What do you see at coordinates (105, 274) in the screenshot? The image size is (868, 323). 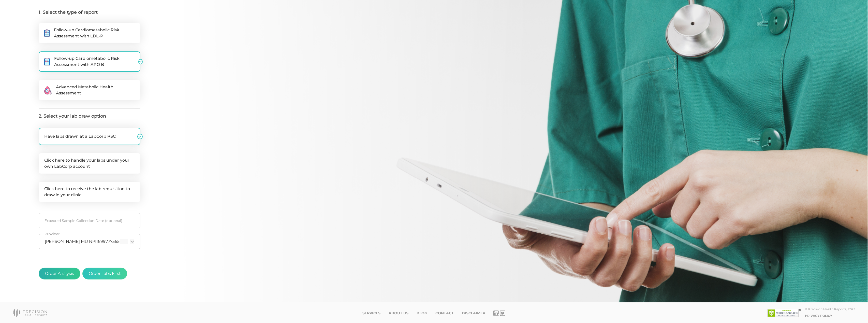 I see `button: Order Labs First` at bounding box center [105, 274].